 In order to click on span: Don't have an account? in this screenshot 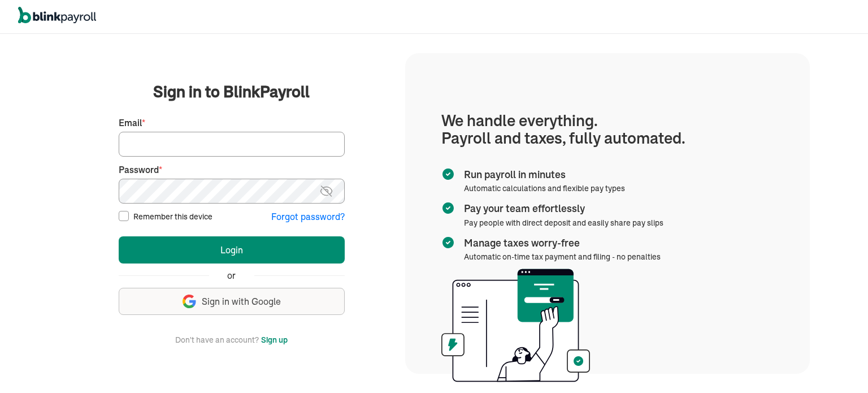, I will do `click(217, 340)`.